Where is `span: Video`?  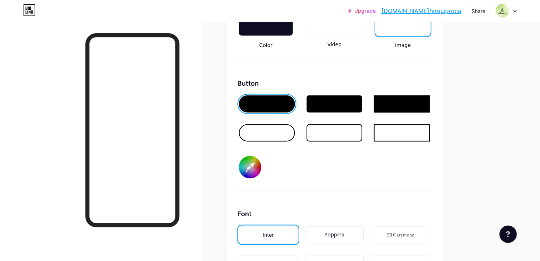 span: Video is located at coordinates (334, 45).